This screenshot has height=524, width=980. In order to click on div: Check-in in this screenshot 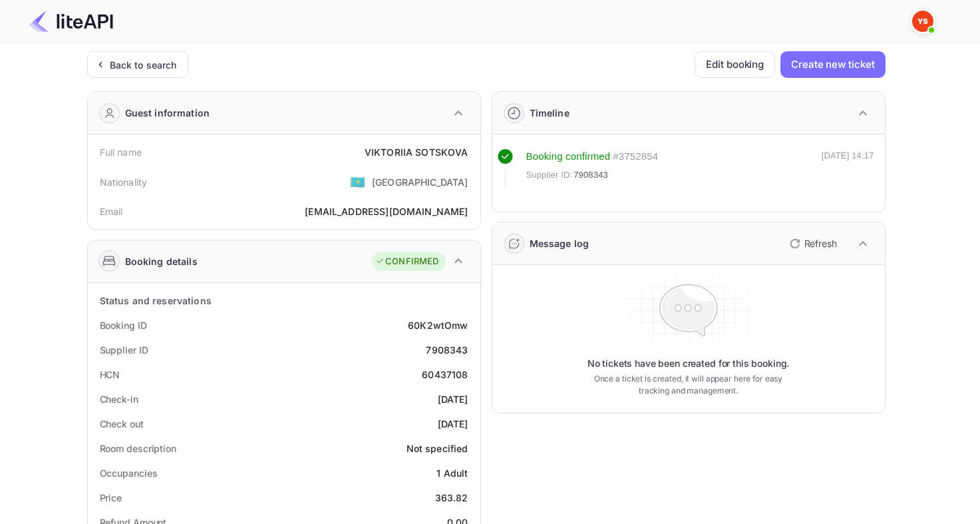, I will do `click(119, 399)`.